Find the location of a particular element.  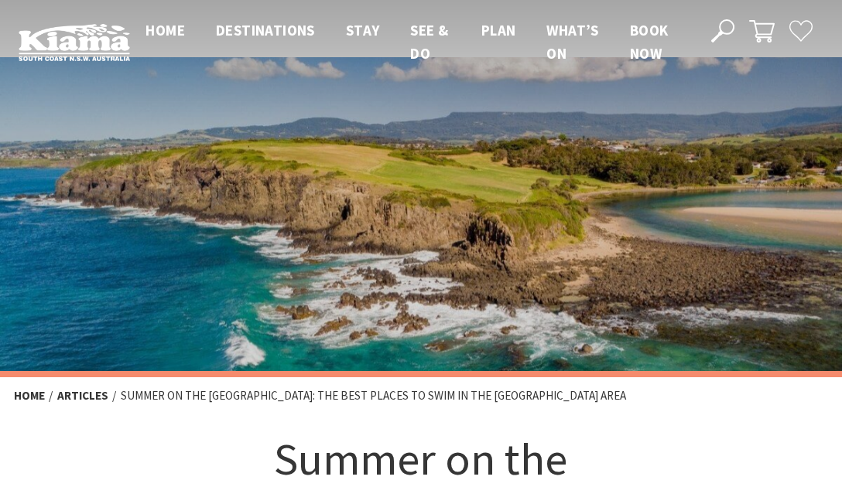

nav: Main Menu is located at coordinates (411, 42).